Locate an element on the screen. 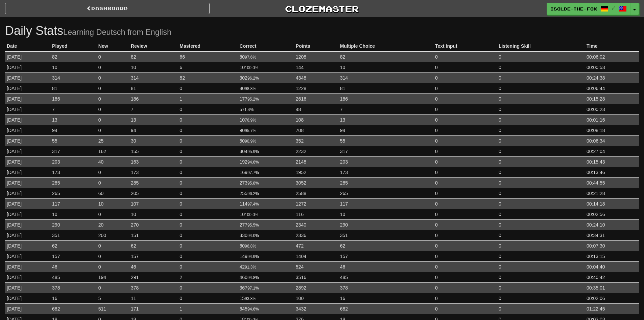 The width and height of the screenshot is (644, 320). td: 00:04:40 is located at coordinates (612, 266).